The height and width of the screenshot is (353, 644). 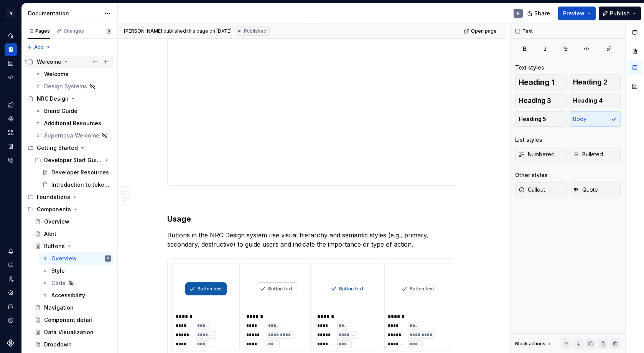 What do you see at coordinates (529, 140) in the screenshot?
I see `div: List styles` at bounding box center [529, 140].